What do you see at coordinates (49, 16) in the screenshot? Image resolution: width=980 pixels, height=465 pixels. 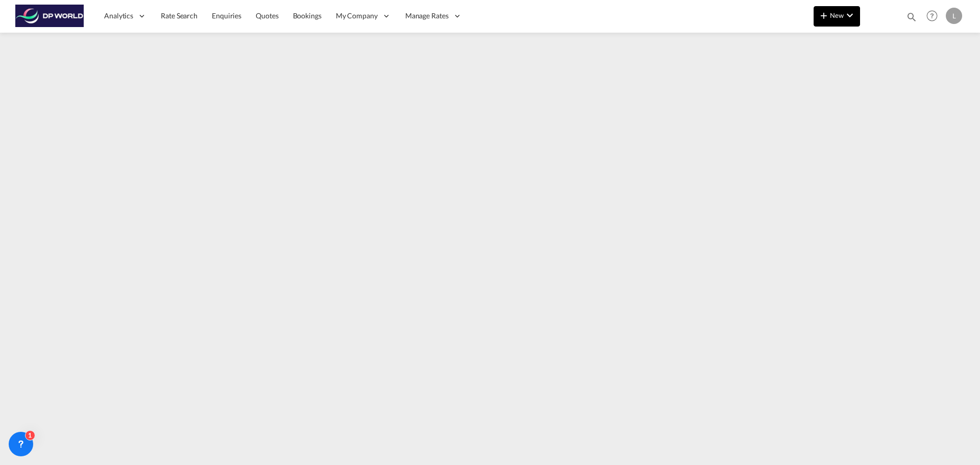 I see `img: c08ca190194411f088ed0f3ba295208c.png` at bounding box center [49, 16].